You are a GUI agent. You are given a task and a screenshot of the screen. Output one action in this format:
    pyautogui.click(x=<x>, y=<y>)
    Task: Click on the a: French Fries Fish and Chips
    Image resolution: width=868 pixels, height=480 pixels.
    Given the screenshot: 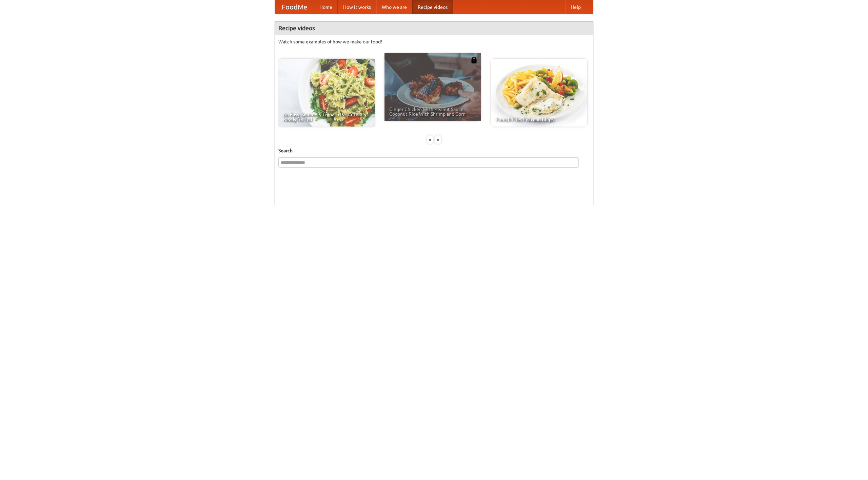 What is the action you would take?
    pyautogui.click(x=539, y=93)
    